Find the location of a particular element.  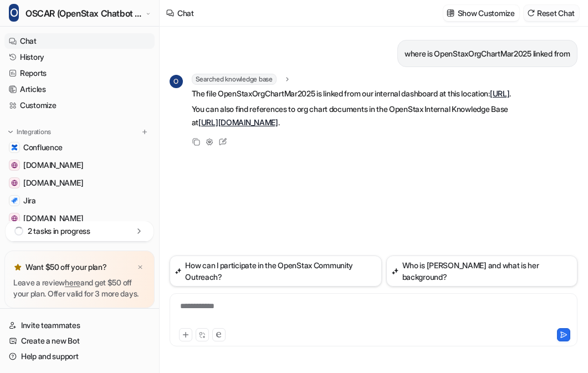

img: x is located at coordinates (140, 267).